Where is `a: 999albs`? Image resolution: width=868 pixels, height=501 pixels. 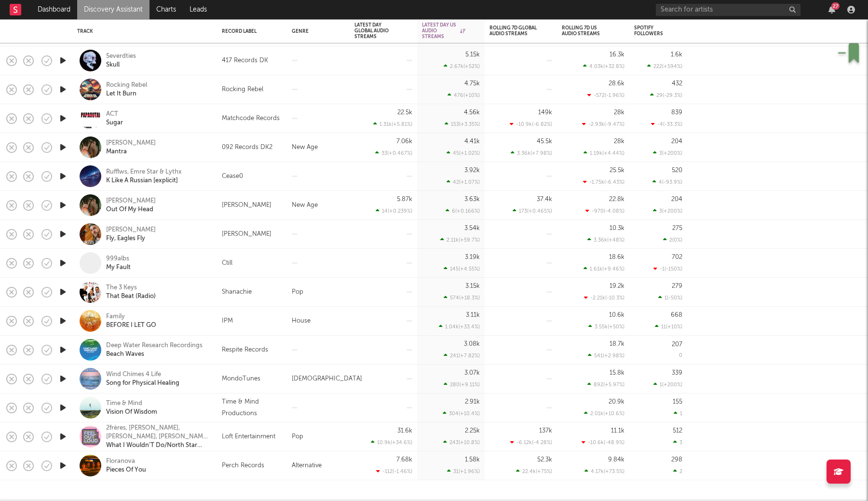
a: 999albs is located at coordinates (117, 259).